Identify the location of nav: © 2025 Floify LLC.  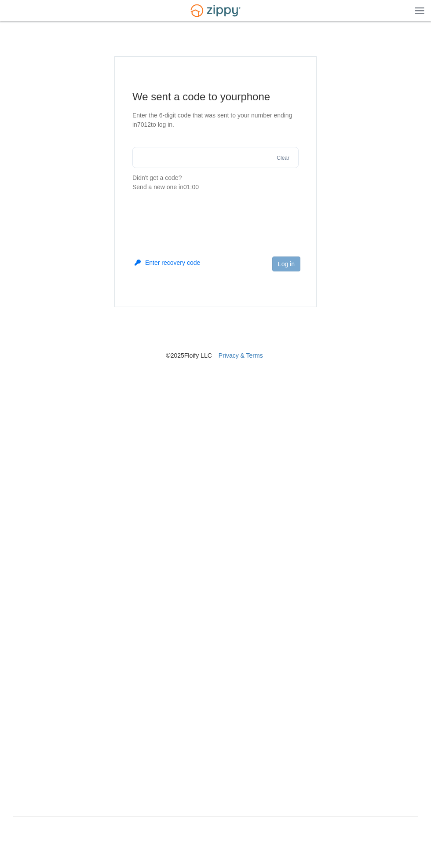
(215, 333).